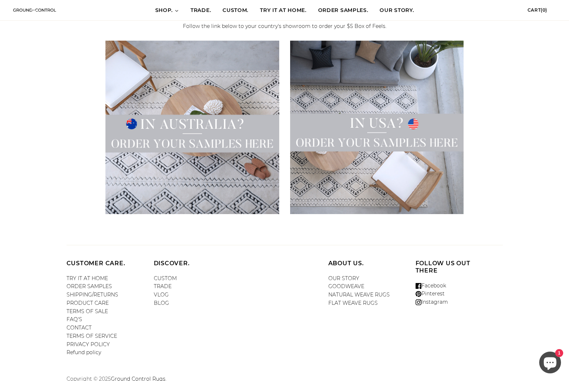 This screenshot has height=381, width=569. Describe the element at coordinates (162, 287) in the screenshot. I see `a: TRADE` at that location.